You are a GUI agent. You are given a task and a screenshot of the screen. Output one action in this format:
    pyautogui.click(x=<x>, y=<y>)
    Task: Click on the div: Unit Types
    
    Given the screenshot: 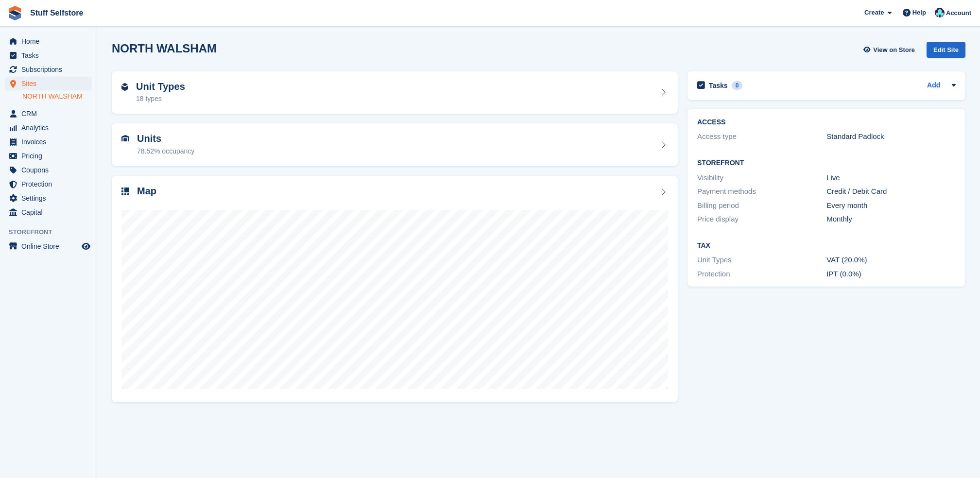 What is the action you would take?
    pyautogui.click(x=761, y=260)
    